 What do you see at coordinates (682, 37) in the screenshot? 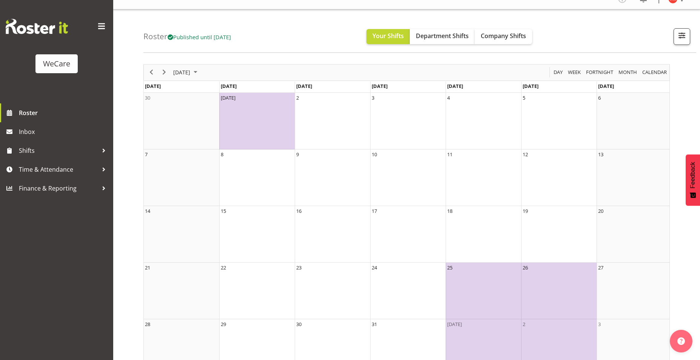
I see `button: Filter Shifts` at bounding box center [682, 37].